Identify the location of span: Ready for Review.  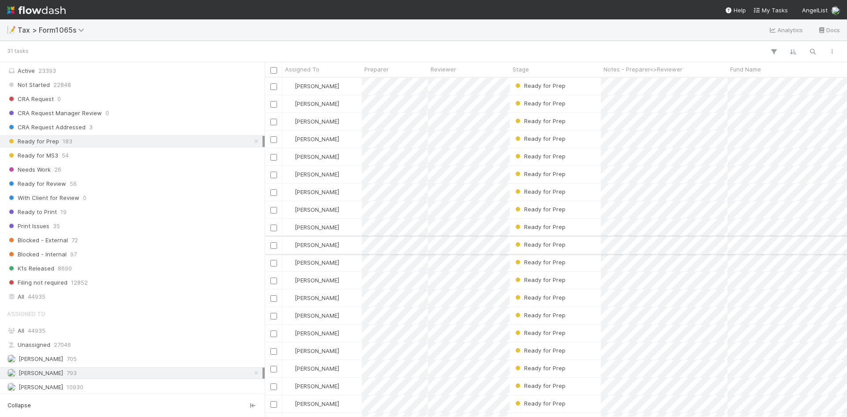
(37, 184).